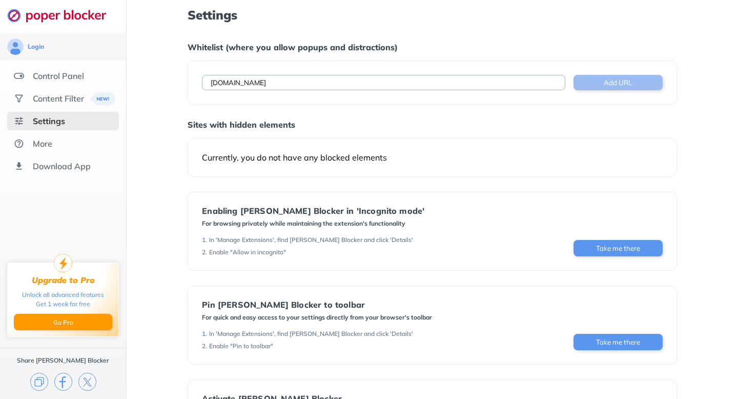 This screenshot has height=399, width=738. Describe the element at coordinates (247, 252) in the screenshot. I see `div: Enable "Allow in incognito"` at that location.